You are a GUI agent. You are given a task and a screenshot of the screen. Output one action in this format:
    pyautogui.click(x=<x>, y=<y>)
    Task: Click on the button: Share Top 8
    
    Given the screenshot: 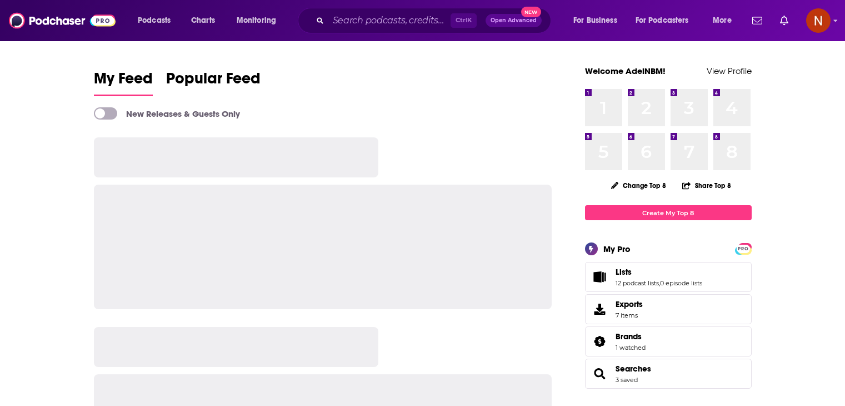 What is the action you would take?
    pyautogui.click(x=707, y=185)
    